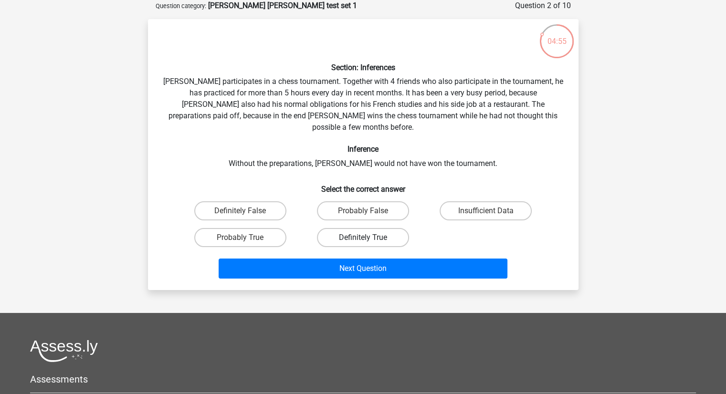  What do you see at coordinates (181, 6) in the screenshot?
I see `small: Question category:` at bounding box center [181, 6].